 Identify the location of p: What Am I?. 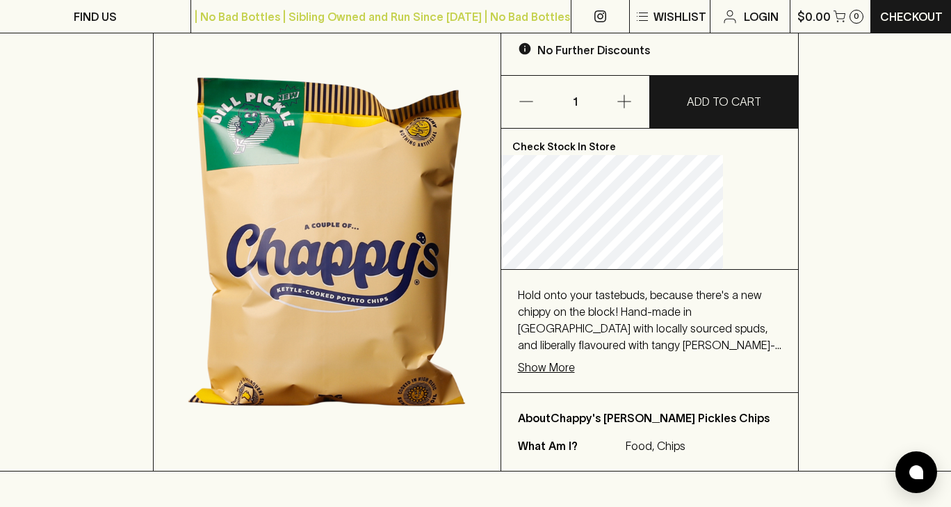
(570, 445).